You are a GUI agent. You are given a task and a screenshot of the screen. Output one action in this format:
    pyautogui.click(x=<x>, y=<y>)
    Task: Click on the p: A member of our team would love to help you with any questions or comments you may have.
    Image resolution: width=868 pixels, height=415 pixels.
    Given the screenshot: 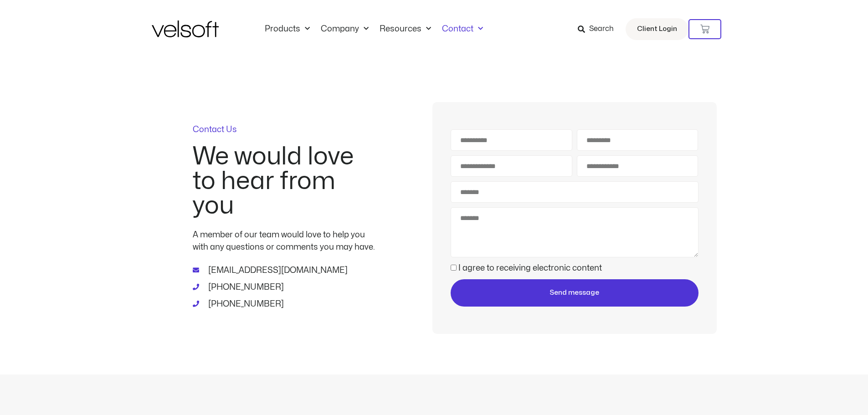 What is the action you would take?
    pyautogui.click(x=284, y=241)
    